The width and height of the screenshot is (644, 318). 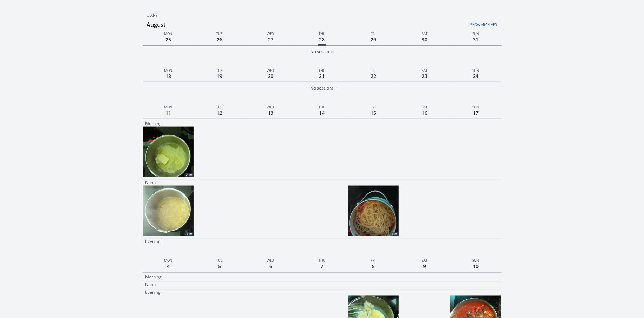 I want to click on span: 12, so click(x=219, y=113).